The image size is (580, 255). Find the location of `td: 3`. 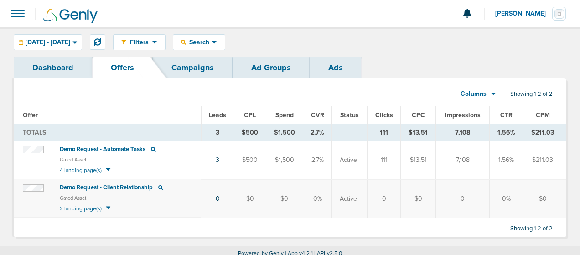

td: 3 is located at coordinates (217, 133).